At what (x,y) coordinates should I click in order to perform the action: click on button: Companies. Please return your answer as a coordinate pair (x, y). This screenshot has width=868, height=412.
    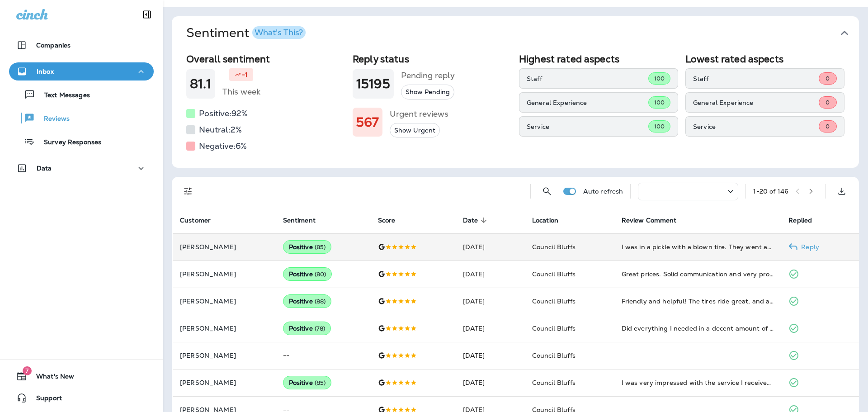
    Looking at the image, I should click on (81, 45).